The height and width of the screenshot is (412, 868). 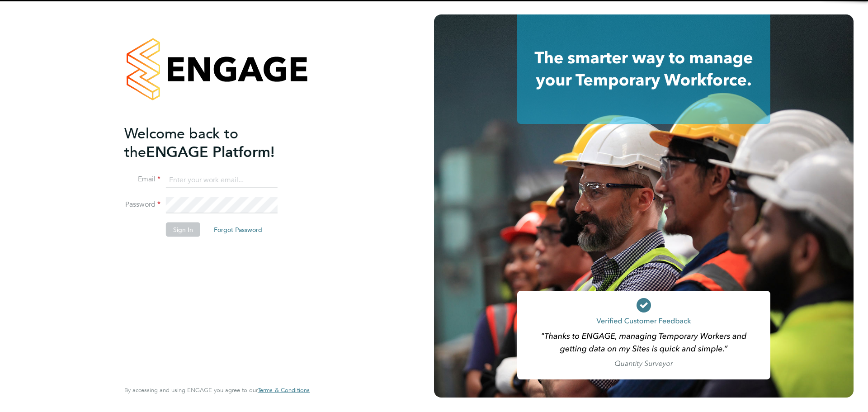 I want to click on button: Sign In, so click(x=183, y=230).